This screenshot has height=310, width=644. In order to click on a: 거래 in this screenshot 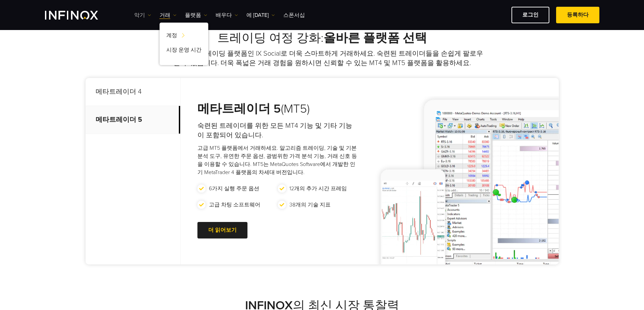, I will do `click(168, 15)`.